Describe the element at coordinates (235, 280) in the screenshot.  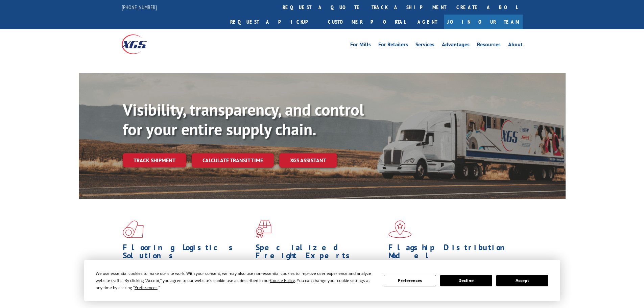
I see `div: We use essential cookies to make our site work. With your consent, we may also use non-essential ...` at that location.